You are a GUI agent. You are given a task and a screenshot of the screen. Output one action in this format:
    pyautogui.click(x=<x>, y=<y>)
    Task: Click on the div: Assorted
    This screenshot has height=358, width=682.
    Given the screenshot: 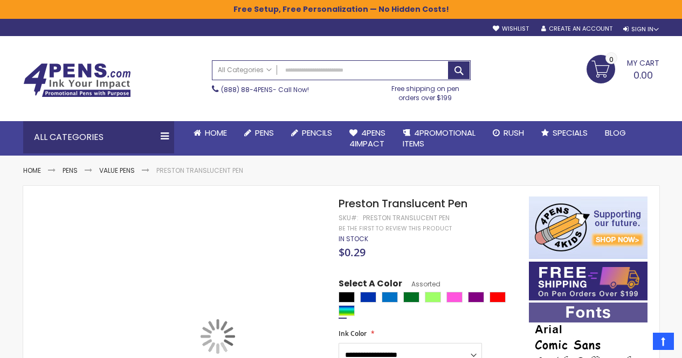 What is the action you would take?
    pyautogui.click(x=346, y=311)
    